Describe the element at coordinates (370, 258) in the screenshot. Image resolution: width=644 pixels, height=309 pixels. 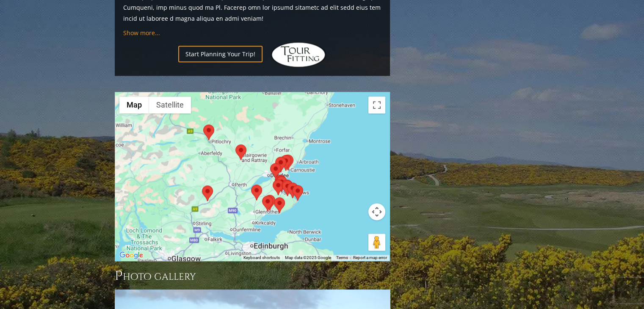
I see `a: Report a map error` at that location.